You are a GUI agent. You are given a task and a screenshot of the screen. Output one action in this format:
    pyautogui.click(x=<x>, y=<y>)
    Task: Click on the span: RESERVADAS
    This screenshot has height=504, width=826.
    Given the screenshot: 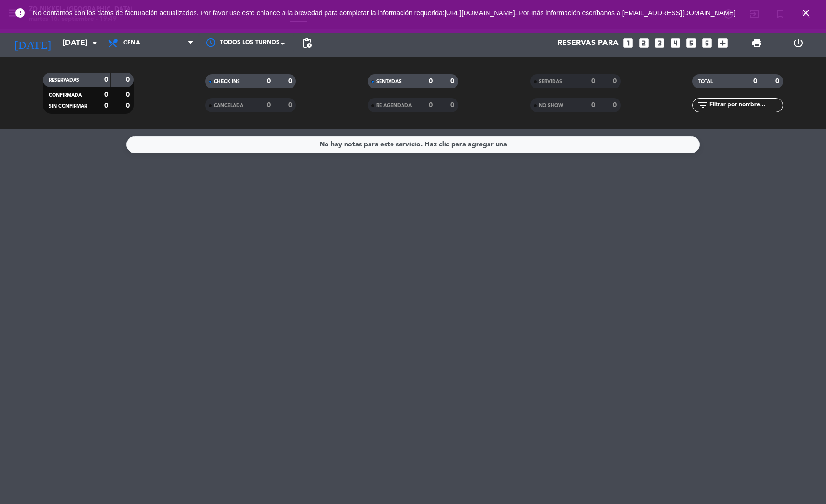 What is the action you would take?
    pyautogui.click(x=64, y=81)
    